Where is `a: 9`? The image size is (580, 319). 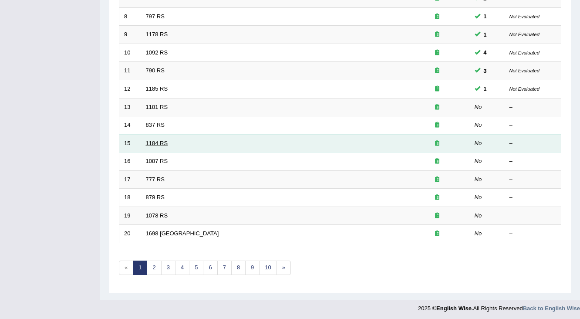
a: 9 is located at coordinates (252, 267).